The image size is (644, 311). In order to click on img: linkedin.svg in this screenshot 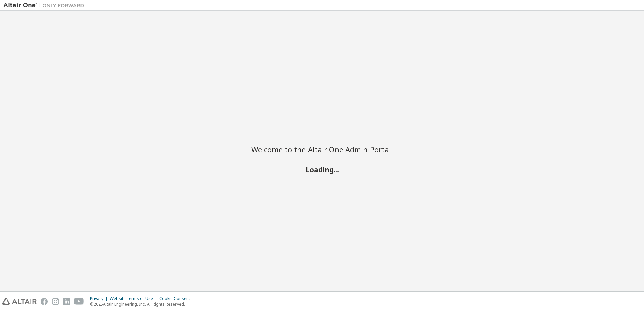, I will do `click(66, 301)`.